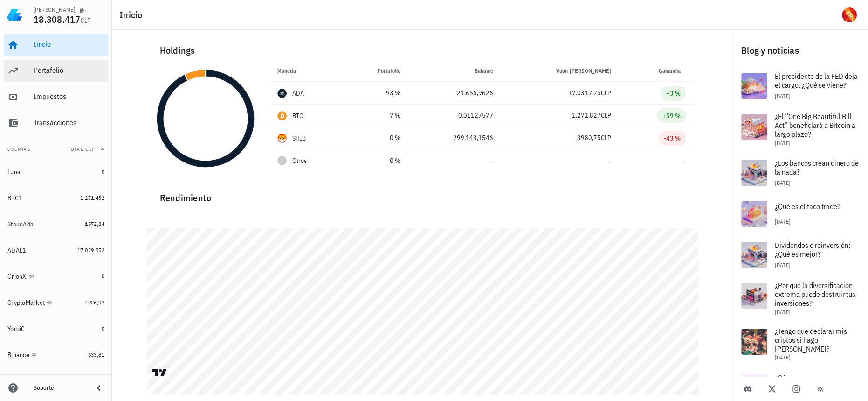 The width and height of the screenshot is (868, 401). I want to click on span: ¿Por qué la diversificación extrema puede destruir tus inversiones?, so click(814, 294).